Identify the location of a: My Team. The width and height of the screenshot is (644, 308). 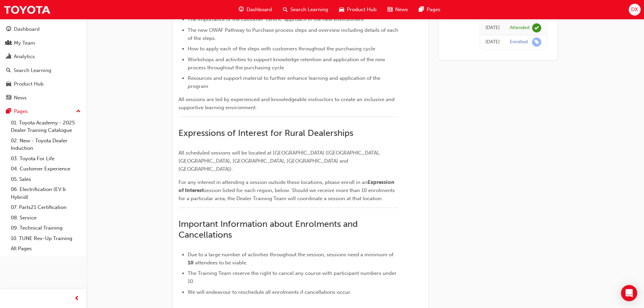
(43, 43).